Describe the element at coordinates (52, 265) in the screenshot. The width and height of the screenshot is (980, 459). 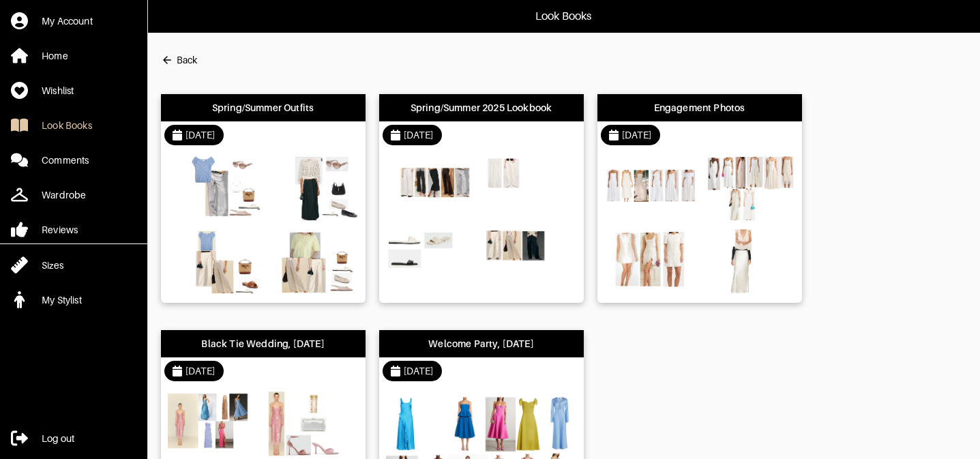
I see `div: Sizes` at that location.